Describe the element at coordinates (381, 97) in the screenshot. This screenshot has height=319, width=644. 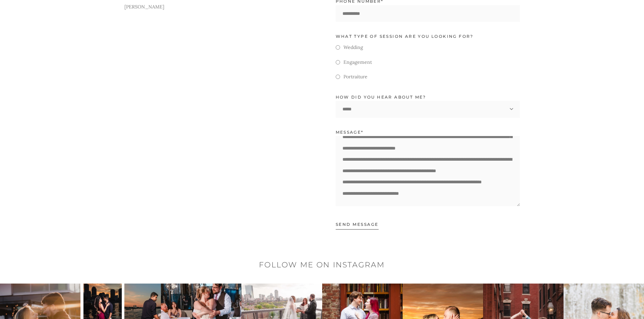
I see `label: How did you hear about me?` at that location.